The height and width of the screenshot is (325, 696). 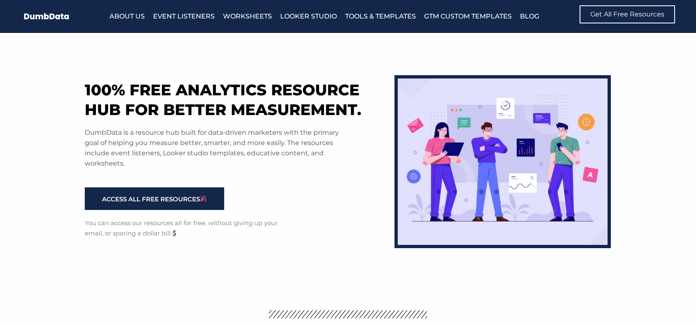 I want to click on a: Event Listeners, so click(x=184, y=16).